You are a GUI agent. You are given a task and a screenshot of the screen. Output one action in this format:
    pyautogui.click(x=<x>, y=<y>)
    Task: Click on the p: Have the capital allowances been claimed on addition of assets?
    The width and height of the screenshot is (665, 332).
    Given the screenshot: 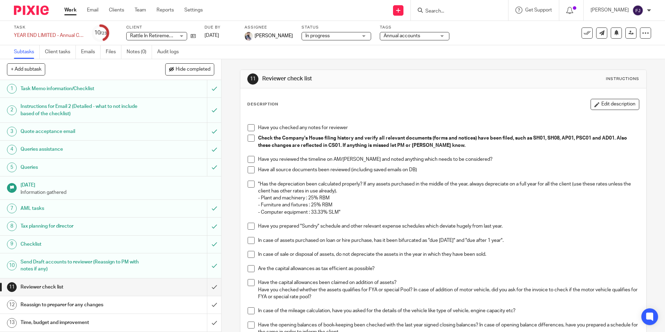 What is the action you would take?
    pyautogui.click(x=448, y=283)
    